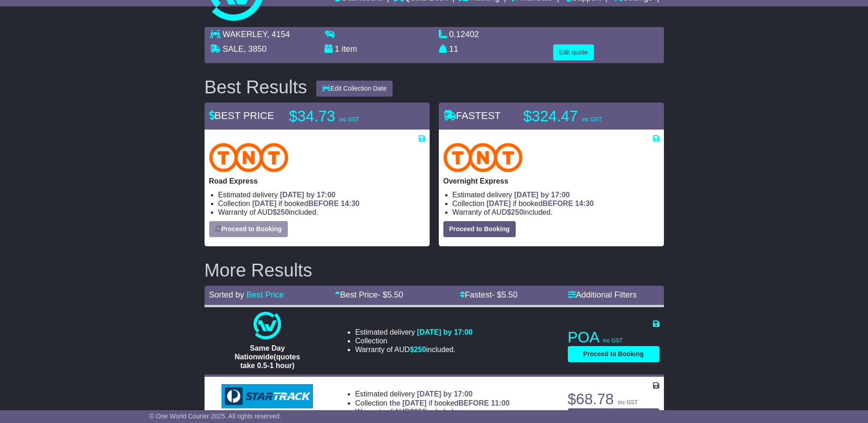 The width and height of the screenshot is (868, 423). Describe the element at coordinates (614, 337) in the screenshot. I see `p: POA` at that location.